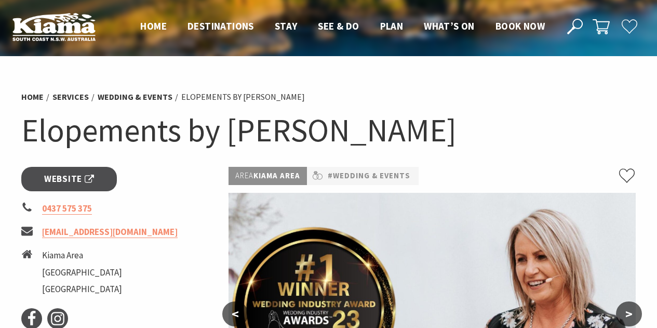  I want to click on span: See & Do, so click(338, 26).